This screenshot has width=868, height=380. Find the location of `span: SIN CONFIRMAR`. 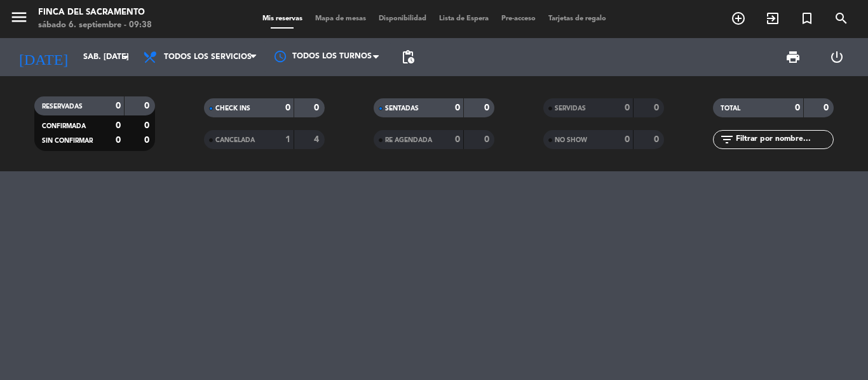

span: SIN CONFIRMAR is located at coordinates (68, 141).